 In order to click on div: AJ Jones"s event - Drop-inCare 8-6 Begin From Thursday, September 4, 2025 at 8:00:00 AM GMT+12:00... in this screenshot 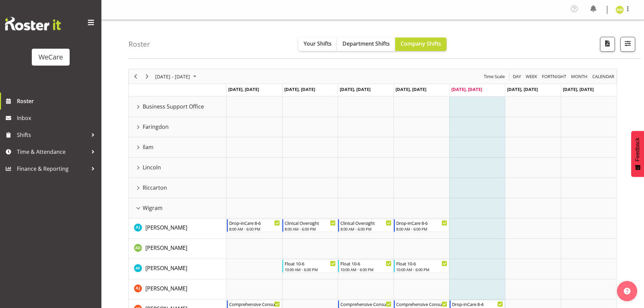, I will do `click(421, 226)`.